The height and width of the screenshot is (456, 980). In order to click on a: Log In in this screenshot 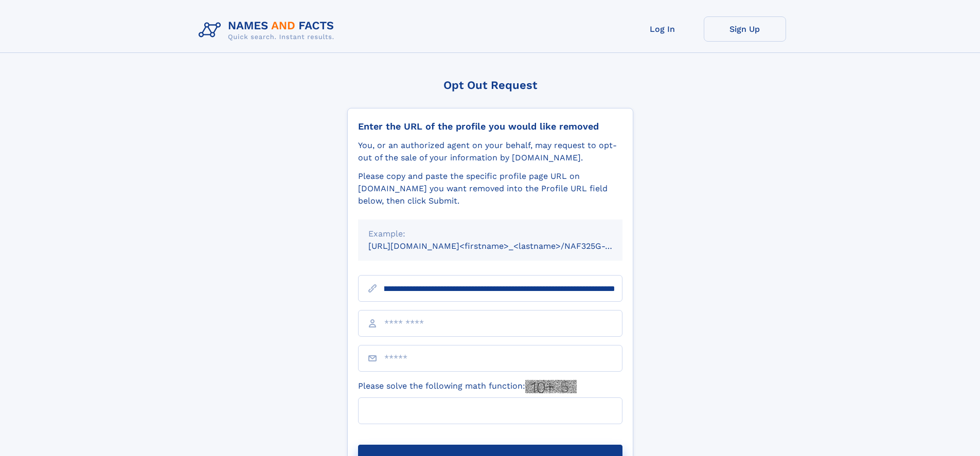, I will do `click(662, 29)`.